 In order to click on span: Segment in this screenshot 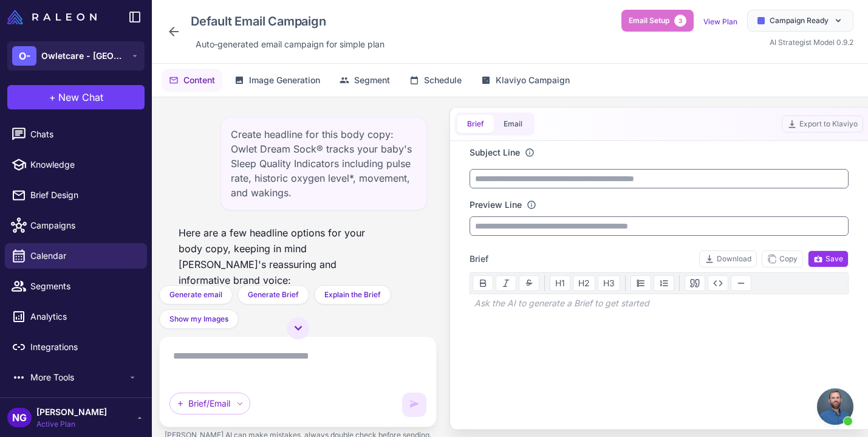, I will do `click(372, 80)`.